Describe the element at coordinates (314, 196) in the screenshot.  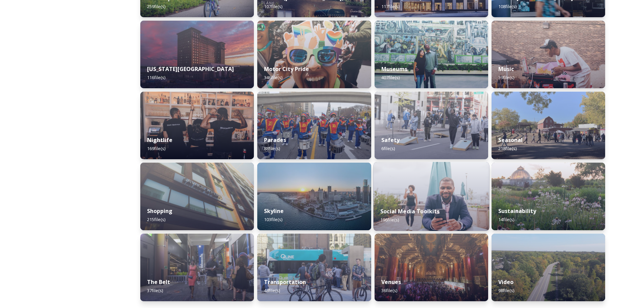
I see `img: 1c183ad6-ea5d-43bf-8d64-8aacebe3bb37.jpg` at that location.